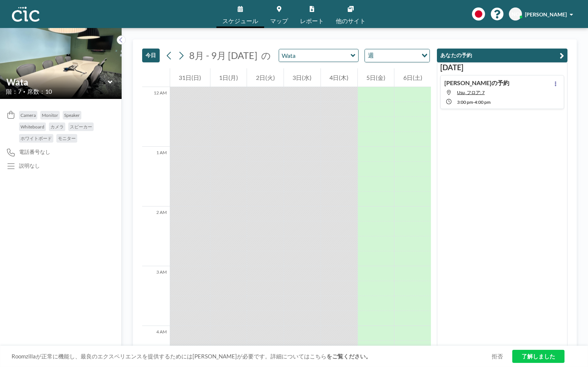 This screenshot has height=367, width=588. Describe the element at coordinates (483, 102) in the screenshot. I see `span: 4:00 PM` at that location.